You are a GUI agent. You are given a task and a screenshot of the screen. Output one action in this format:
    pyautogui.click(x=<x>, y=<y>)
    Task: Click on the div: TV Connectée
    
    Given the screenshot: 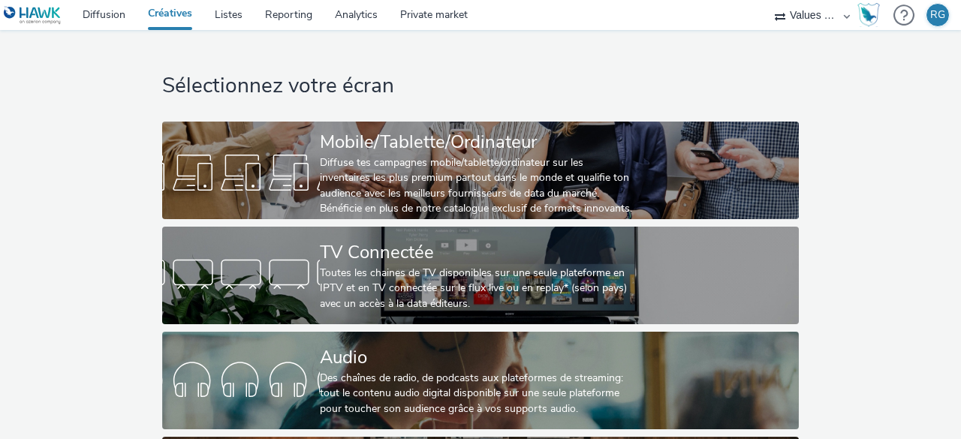 What is the action you would take?
    pyautogui.click(x=477, y=252)
    